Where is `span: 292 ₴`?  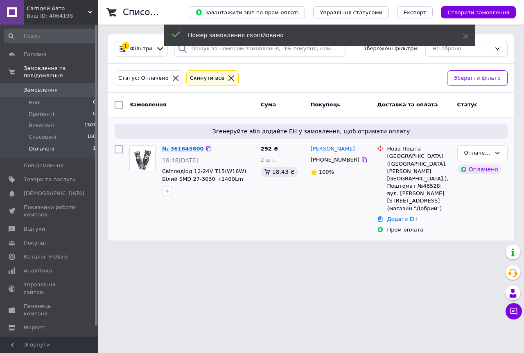 span: 292 ₴ is located at coordinates (269, 149).